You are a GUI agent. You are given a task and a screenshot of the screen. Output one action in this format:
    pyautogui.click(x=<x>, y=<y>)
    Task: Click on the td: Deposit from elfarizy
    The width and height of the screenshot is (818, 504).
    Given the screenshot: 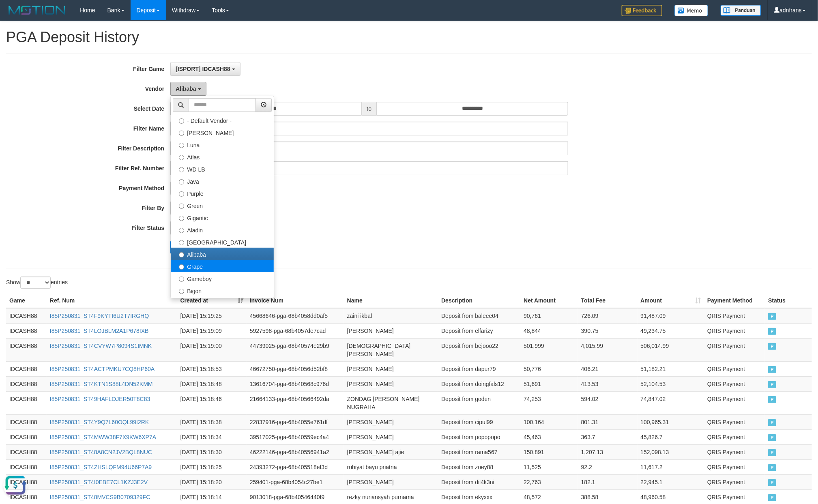 What is the action you would take?
    pyautogui.click(x=479, y=331)
    